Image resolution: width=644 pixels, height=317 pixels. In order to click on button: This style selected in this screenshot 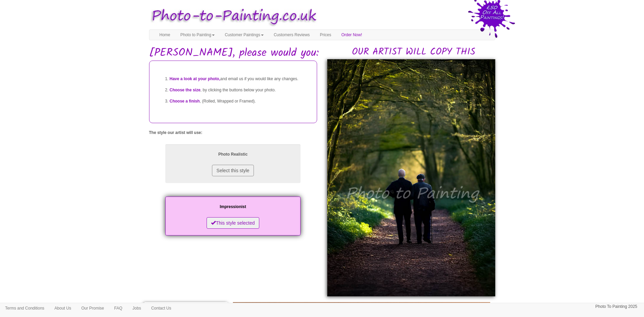, I will do `click(232, 223)`.